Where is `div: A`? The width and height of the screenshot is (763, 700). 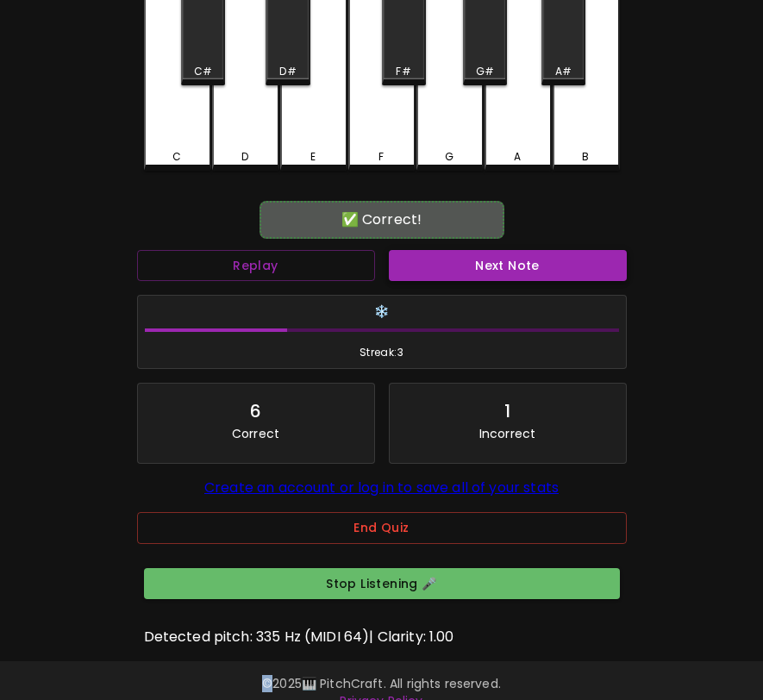 div: A is located at coordinates (517, 156).